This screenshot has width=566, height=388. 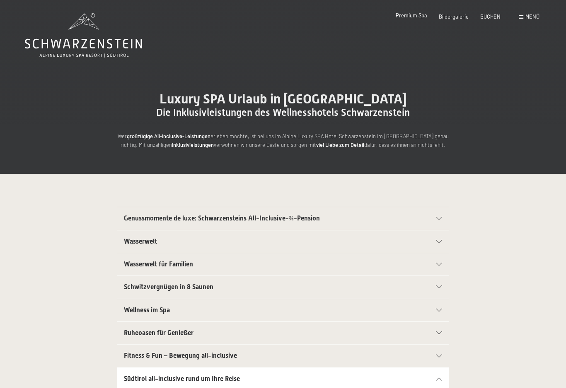 What do you see at coordinates (169, 287) in the screenshot?
I see `span: Schwitzvergnügen in 8 Saunen` at bounding box center [169, 287].